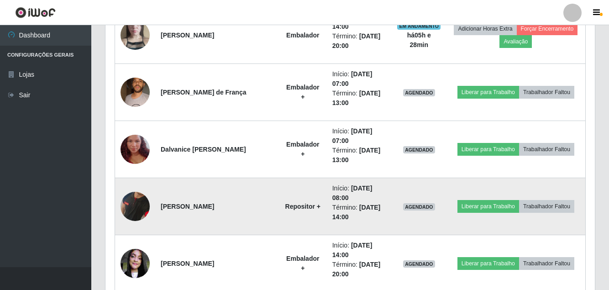 The width and height of the screenshot is (609, 290). I want to click on span: EM ANDAMENTO, so click(419, 26).